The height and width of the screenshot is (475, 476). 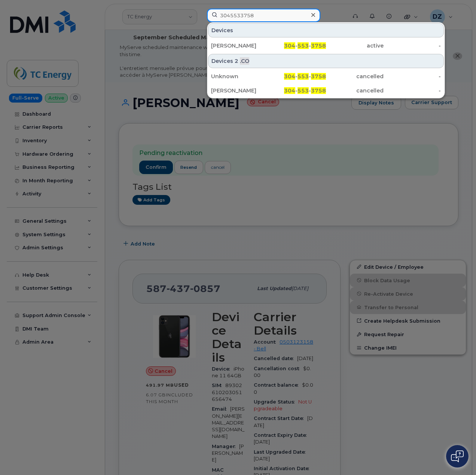 I want to click on div: Unknown, so click(x=240, y=76).